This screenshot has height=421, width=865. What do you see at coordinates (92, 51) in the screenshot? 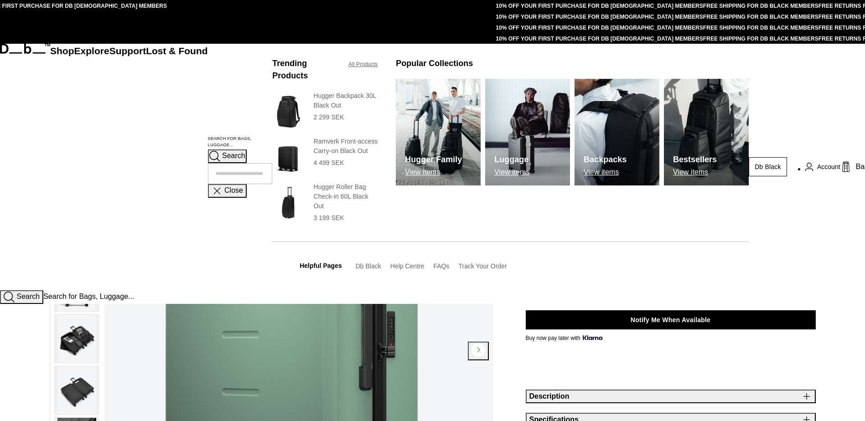
I see `a: Explore` at bounding box center [92, 51].